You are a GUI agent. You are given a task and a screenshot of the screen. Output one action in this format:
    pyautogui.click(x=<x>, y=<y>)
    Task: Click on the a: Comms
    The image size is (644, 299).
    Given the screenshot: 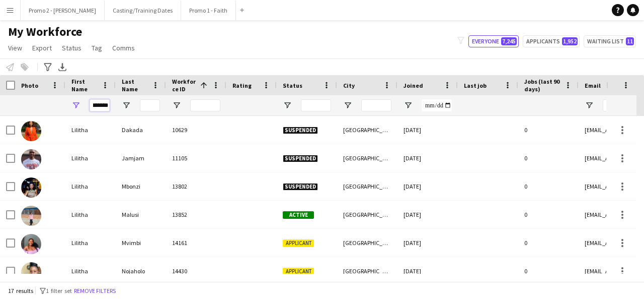 What is the action you would take?
    pyautogui.click(x=123, y=48)
    